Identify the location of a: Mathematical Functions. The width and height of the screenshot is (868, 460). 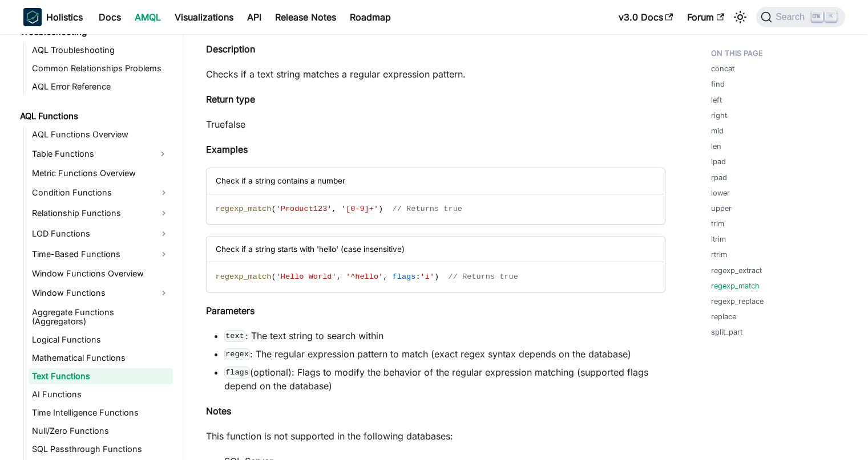
(100, 358).